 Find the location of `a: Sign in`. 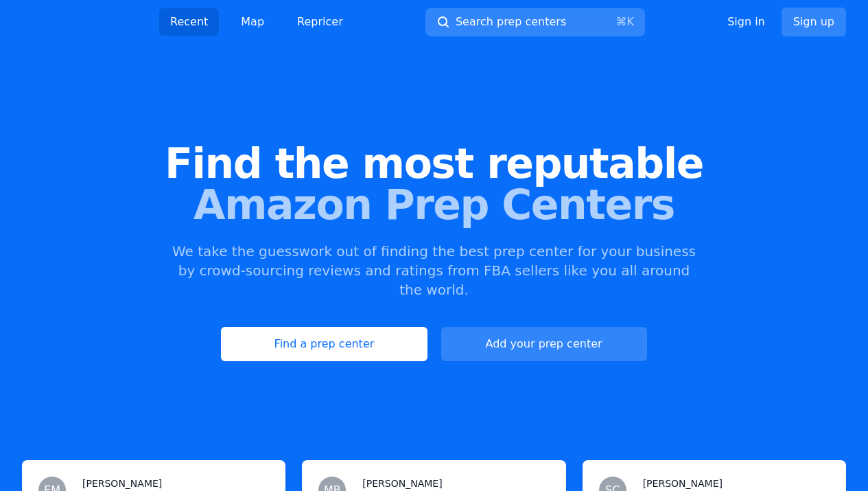

a: Sign in is located at coordinates (746, 22).